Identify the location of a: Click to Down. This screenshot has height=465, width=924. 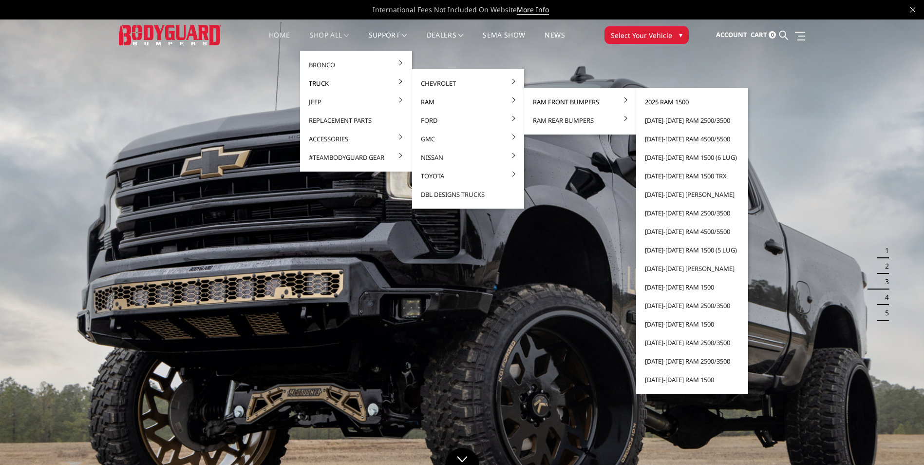
(462, 456).